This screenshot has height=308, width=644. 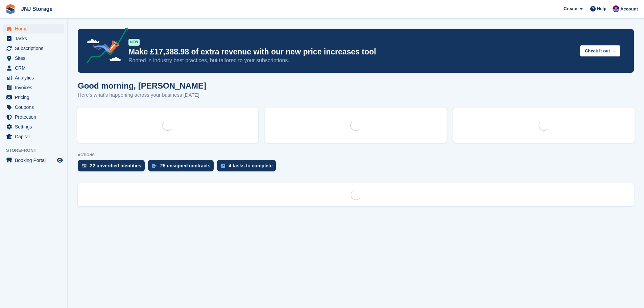 What do you see at coordinates (629, 9) in the screenshot?
I see `span: Account` at bounding box center [629, 9].